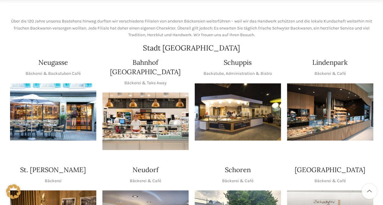  Describe the element at coordinates (53, 62) in the screenshot. I see `h4: Neugasse` at that location.